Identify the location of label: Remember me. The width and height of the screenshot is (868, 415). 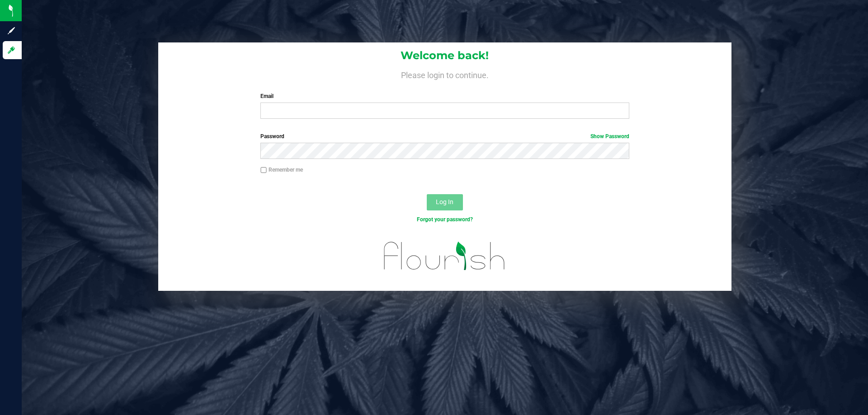
(281, 170).